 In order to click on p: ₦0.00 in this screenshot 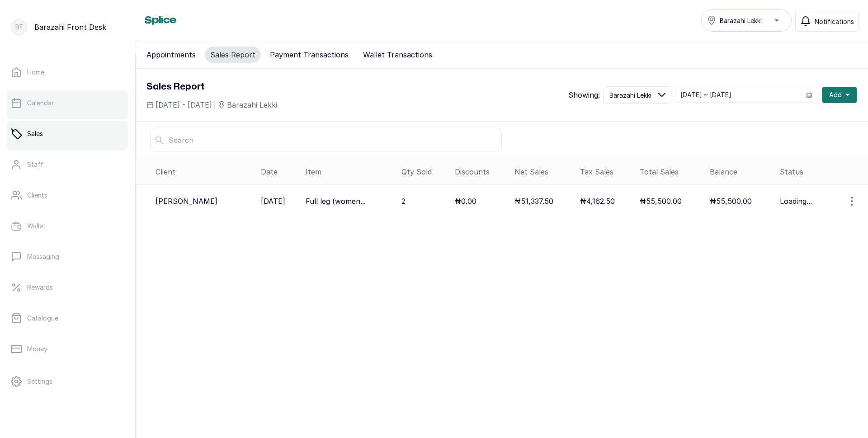, I will do `click(465, 201)`.